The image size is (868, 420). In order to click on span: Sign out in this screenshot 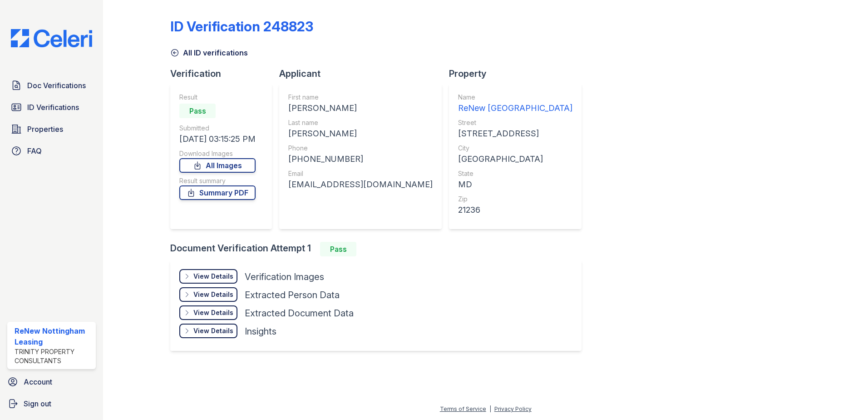, I will do `click(38, 403)`.